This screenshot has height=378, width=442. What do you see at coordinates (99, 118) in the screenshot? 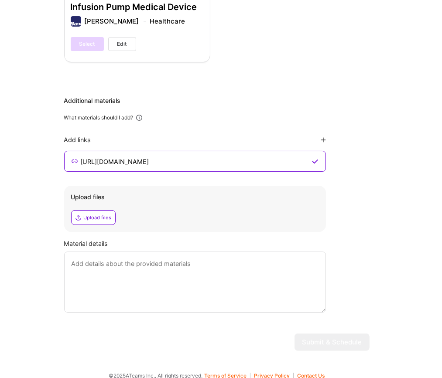
I see `div: What materials should I add?` at bounding box center [99, 118].